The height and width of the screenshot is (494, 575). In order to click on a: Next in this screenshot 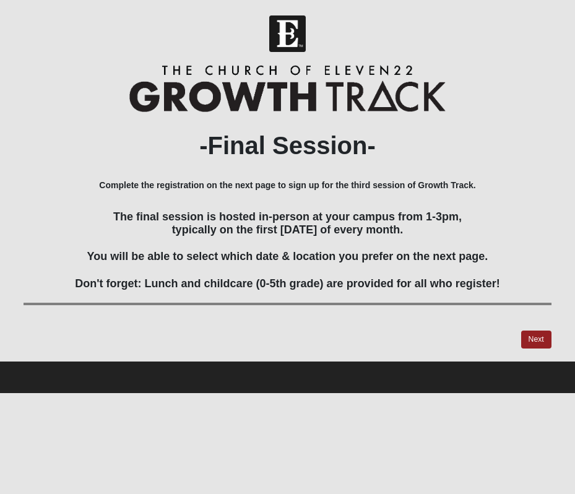, I will do `click(536, 339)`.